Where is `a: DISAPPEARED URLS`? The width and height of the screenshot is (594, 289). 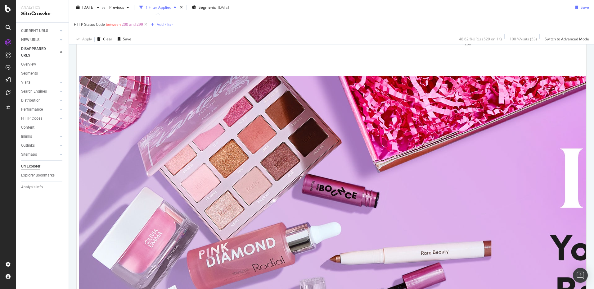 a: DISAPPEARED URLS is located at coordinates (39, 52).